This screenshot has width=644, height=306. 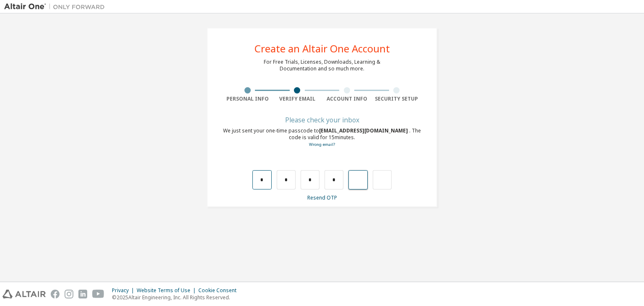 What do you see at coordinates (177, 297) in the screenshot?
I see `p: © 2025 Altair Engineering, Inc. All Rights Reserved.` at bounding box center [177, 297].